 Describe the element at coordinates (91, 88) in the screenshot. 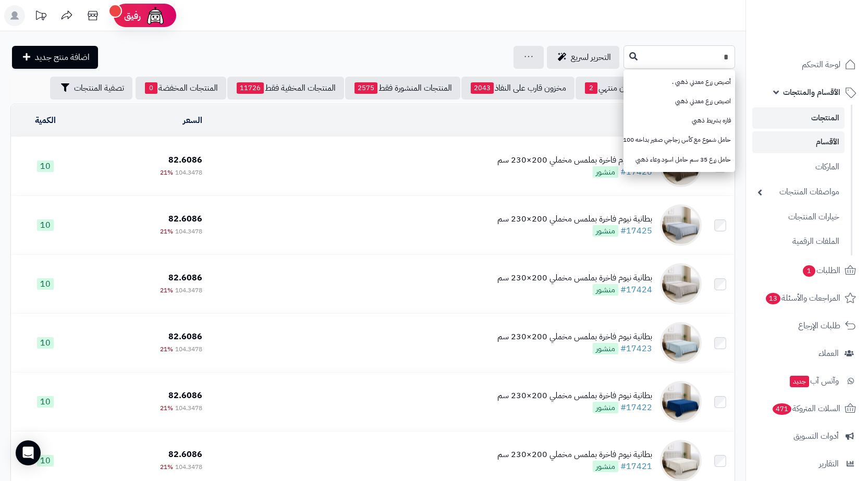

I see `button: تصفية المنتجات` at that location.